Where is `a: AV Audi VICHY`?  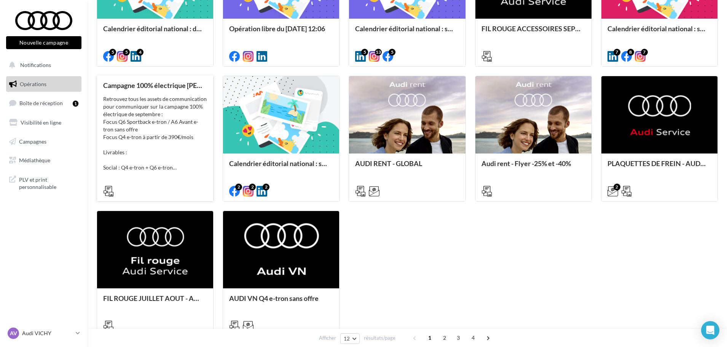 a: AV Audi VICHY is located at coordinates (44, 333).